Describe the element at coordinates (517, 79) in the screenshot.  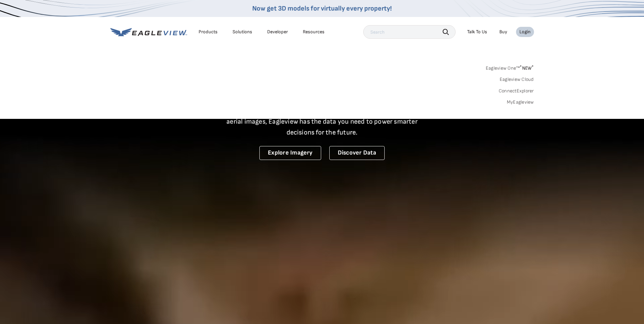
I see `a: Eagleview Cloud` at that location.